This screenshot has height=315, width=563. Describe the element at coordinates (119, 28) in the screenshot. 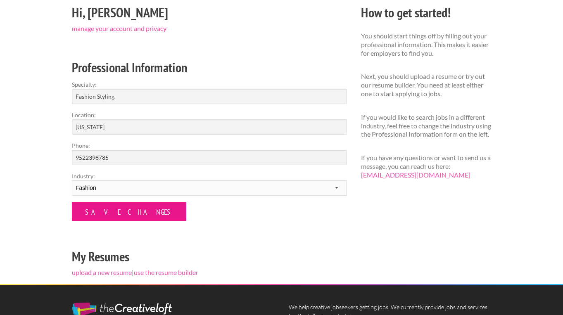

I see `a: manage your account and privacy` at that location.